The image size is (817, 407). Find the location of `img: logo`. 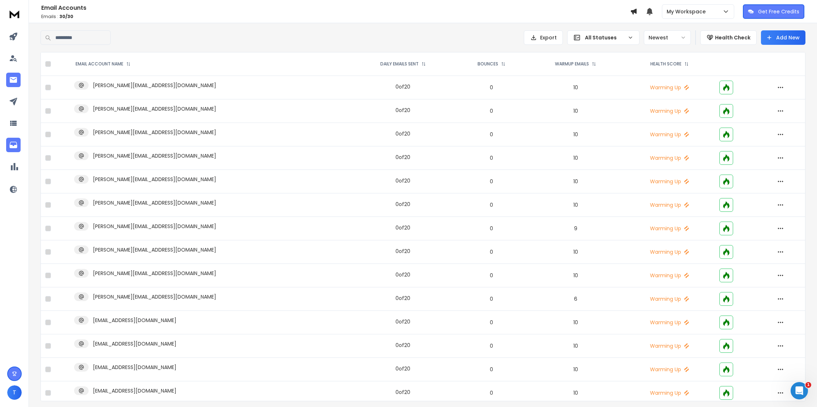

img: logo is located at coordinates (14, 14).